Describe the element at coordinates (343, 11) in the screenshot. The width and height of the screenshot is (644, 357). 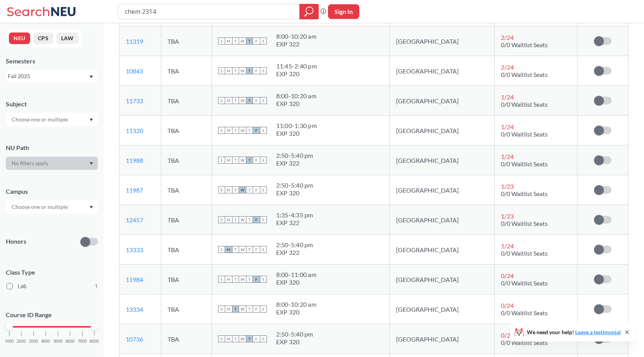
I see `button: Sign In` at that location.